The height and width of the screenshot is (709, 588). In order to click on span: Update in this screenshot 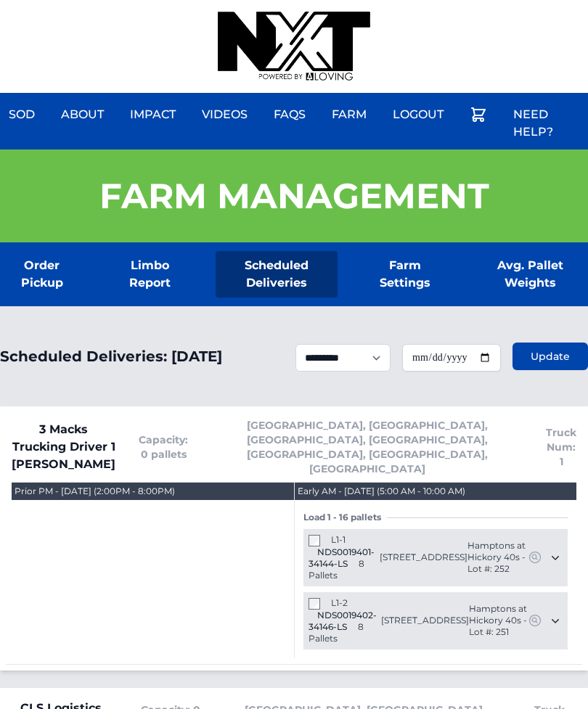, I will do `click(550, 356)`.